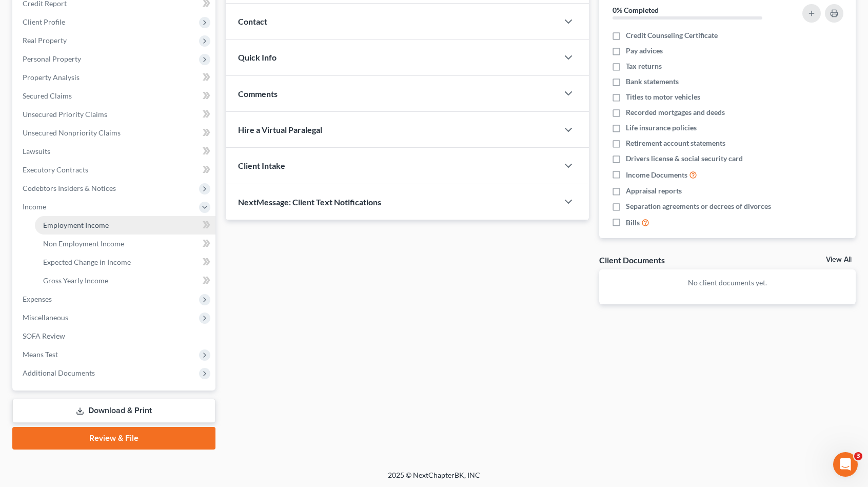  What do you see at coordinates (115, 336) in the screenshot?
I see `a: SOFA Review` at bounding box center [115, 336].